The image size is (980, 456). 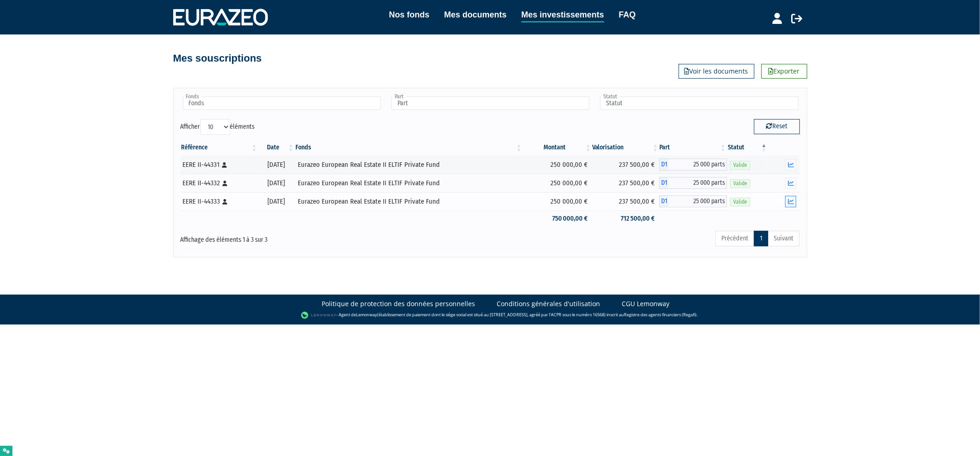 I want to click on a: Précédent, so click(x=735, y=238).